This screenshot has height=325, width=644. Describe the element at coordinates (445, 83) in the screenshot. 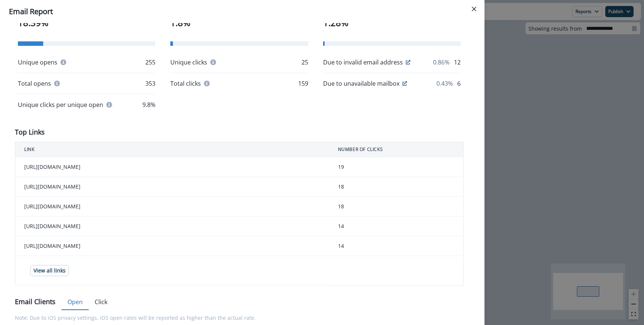

I see `p: 0.43%` at that location.